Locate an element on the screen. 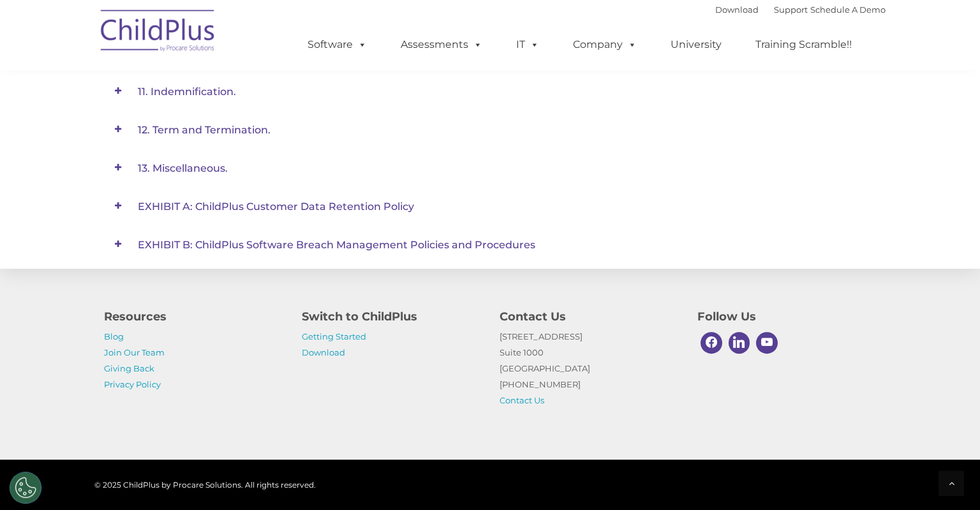  a: Giving Back is located at coordinates (129, 369).